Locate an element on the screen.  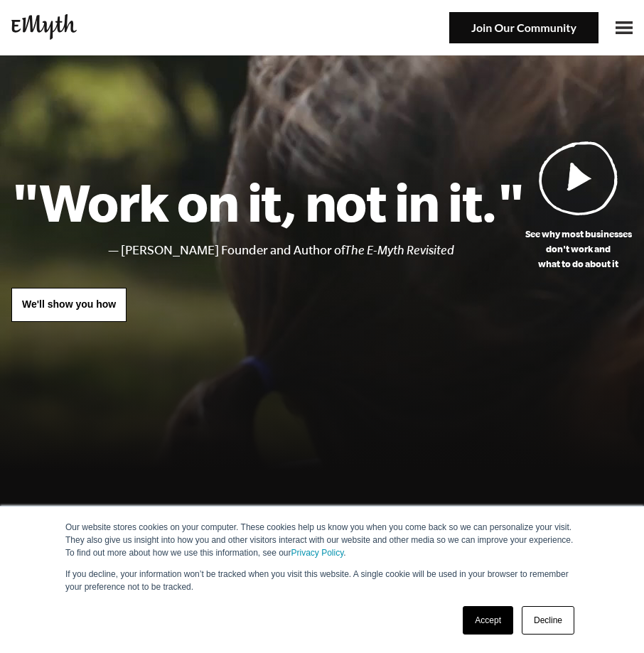
a: We'll show you how is located at coordinates (69, 305).